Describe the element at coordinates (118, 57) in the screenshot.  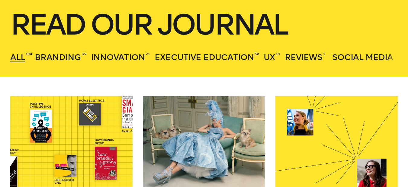
I see `span: Innovation` at that location.